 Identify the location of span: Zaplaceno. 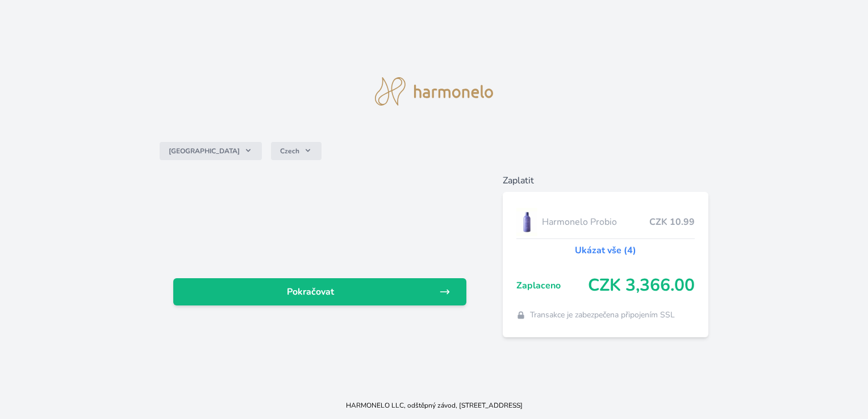
(552, 285).